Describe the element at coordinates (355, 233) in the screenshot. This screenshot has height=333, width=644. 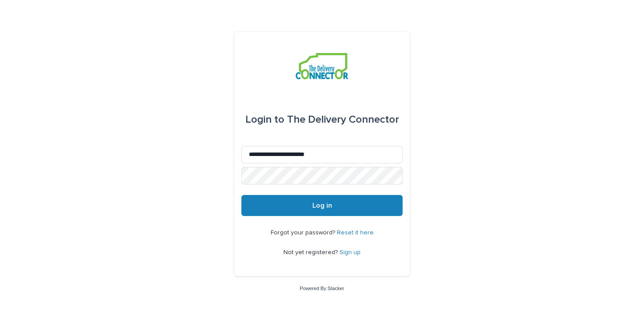
I see `a: Reset it here` at that location.